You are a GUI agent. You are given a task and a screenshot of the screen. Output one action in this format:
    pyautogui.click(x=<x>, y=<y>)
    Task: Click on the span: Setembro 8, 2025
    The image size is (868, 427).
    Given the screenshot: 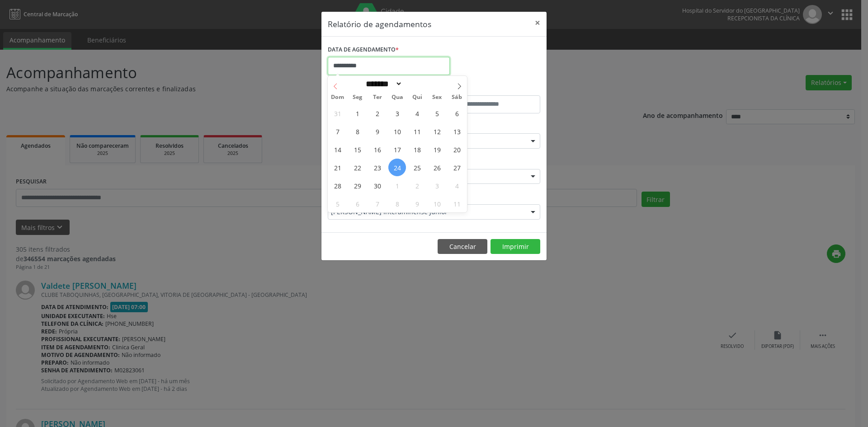 What is the action you would take?
    pyautogui.click(x=357, y=131)
    